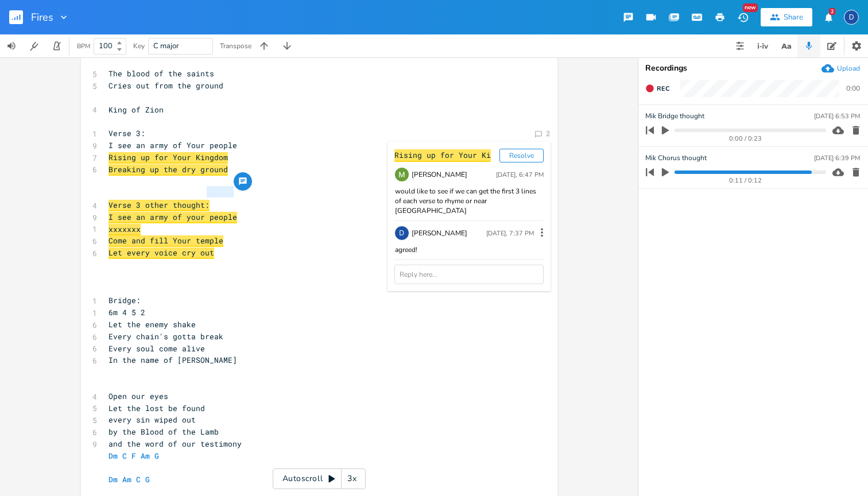 This screenshot has height=496, width=868. I want to click on div: BPM, so click(83, 46).